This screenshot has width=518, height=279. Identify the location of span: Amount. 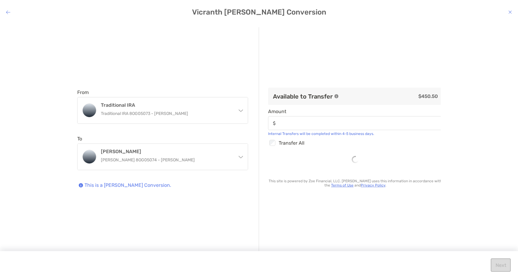
(355, 111).